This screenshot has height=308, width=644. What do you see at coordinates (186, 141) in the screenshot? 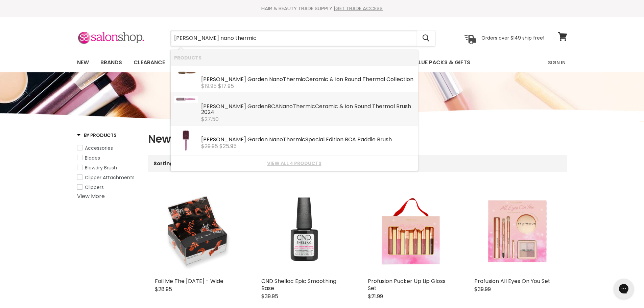
I see `img: OliviaGardenNanothermicBCAPinkPaddleBrush2024_1296x_3028e97d-6fb1-4f60-981c-f1e2f27e5b4f.webp` at bounding box center [186, 141].